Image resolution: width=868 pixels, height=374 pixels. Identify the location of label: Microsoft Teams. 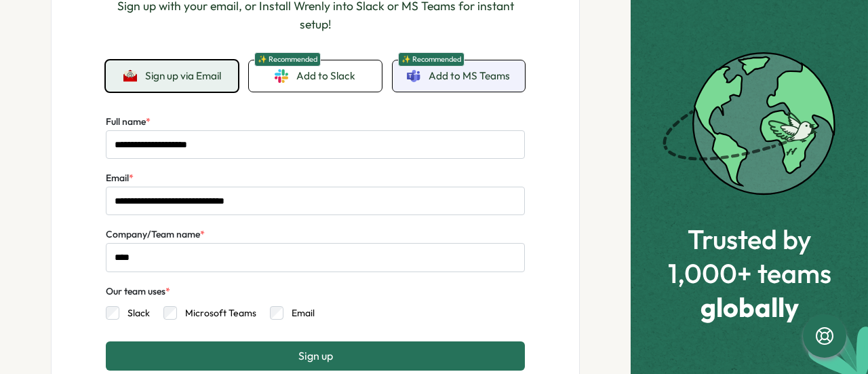
(217, 313).